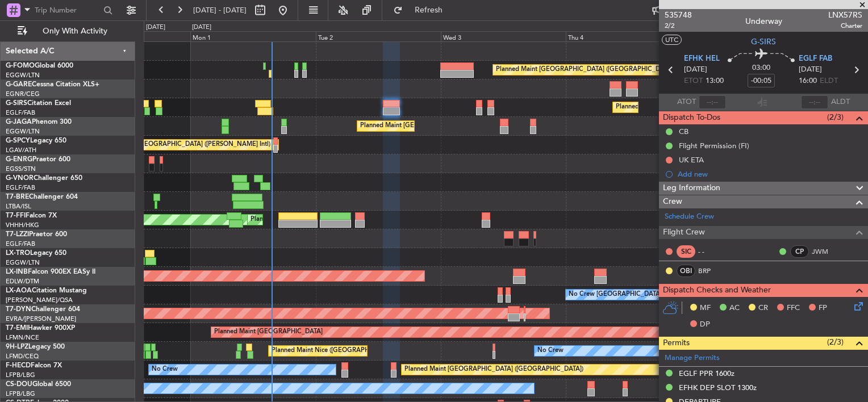 The height and width of the screenshot is (402, 868). What do you see at coordinates (18, 141) in the screenshot?
I see `span: G-SPCY` at bounding box center [18, 141].